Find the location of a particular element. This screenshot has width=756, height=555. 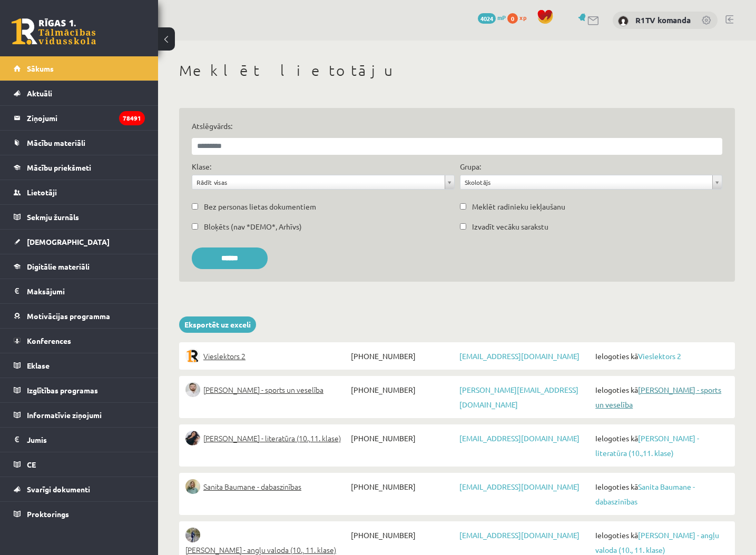

span: 0 is located at coordinates (513, 19).